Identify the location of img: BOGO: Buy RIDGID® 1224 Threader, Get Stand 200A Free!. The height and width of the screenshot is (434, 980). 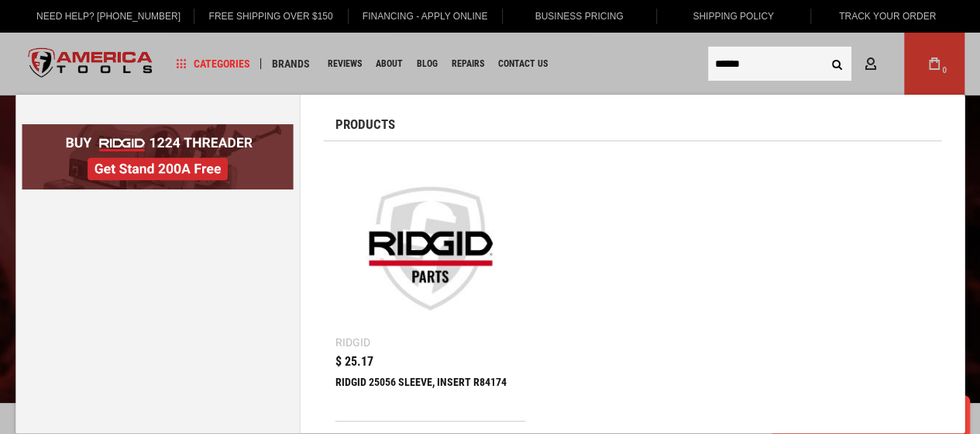
(158, 157).